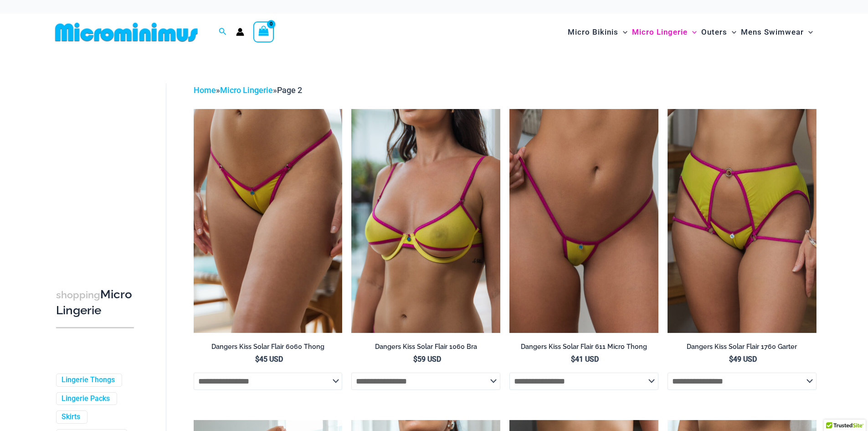  What do you see at coordinates (584, 348) in the screenshot?
I see `a: Dangers Kiss Solar Flair 611 Micro Thong` at bounding box center [584, 348].